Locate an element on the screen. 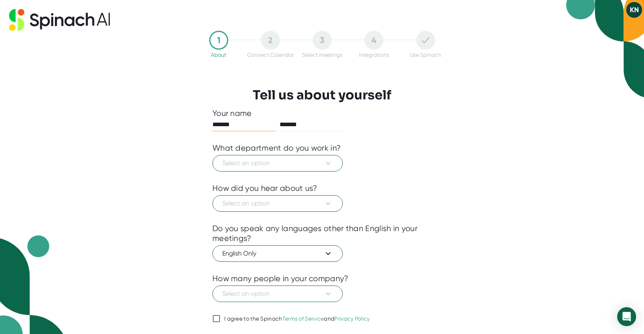 The width and height of the screenshot is (644, 334). a: Terms of Service is located at coordinates (303, 319).